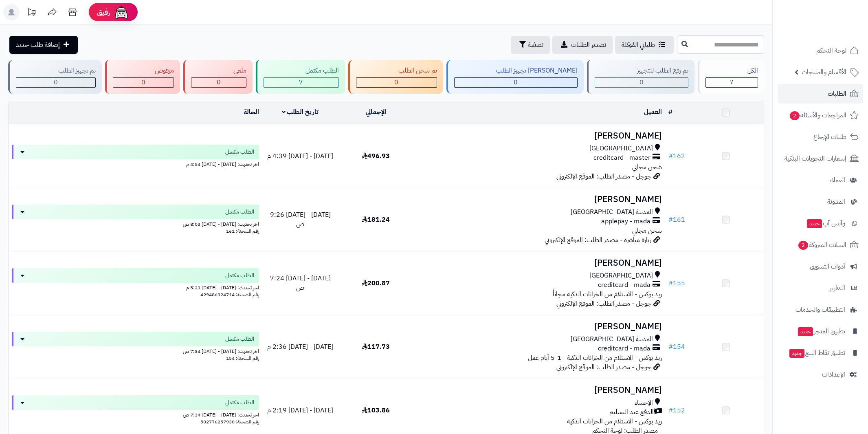 This screenshot has height=434, width=868. What do you see at coordinates (825, 223) in the screenshot?
I see `span: وآتس آب` at bounding box center [825, 223].